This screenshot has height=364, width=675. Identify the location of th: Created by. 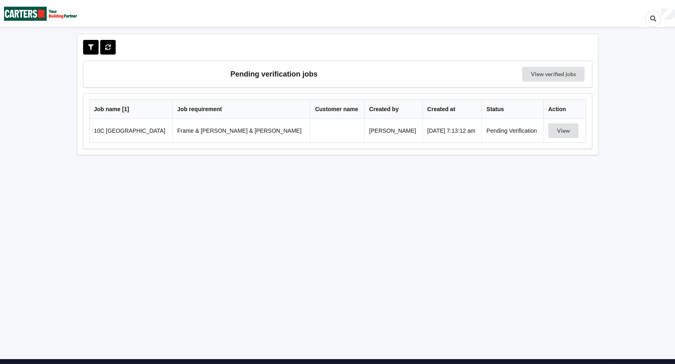
(393, 109).